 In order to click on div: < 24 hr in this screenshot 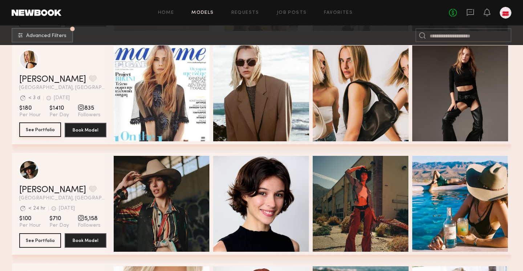, I will do `click(37, 209)`.